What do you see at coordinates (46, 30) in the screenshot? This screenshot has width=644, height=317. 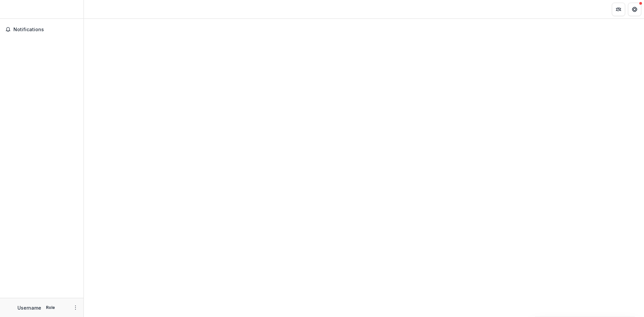 I see `span: Notifications` at bounding box center [46, 30].